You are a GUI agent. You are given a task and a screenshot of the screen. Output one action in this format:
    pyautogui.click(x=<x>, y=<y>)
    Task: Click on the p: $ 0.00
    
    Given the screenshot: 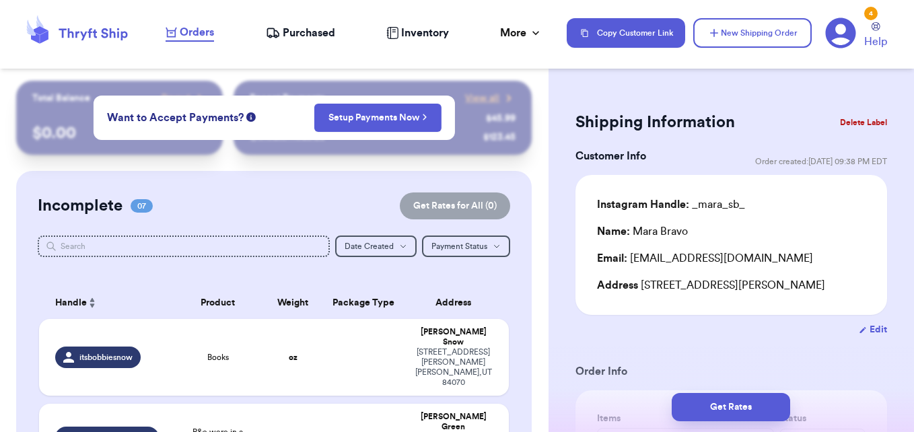 What is the action you would take?
    pyautogui.click(x=119, y=133)
    